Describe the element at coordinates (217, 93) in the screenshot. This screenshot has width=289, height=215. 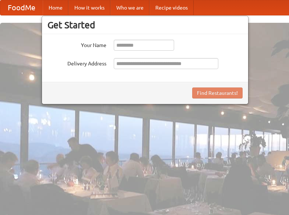
I see `button: Find Restaurants!` at that location.